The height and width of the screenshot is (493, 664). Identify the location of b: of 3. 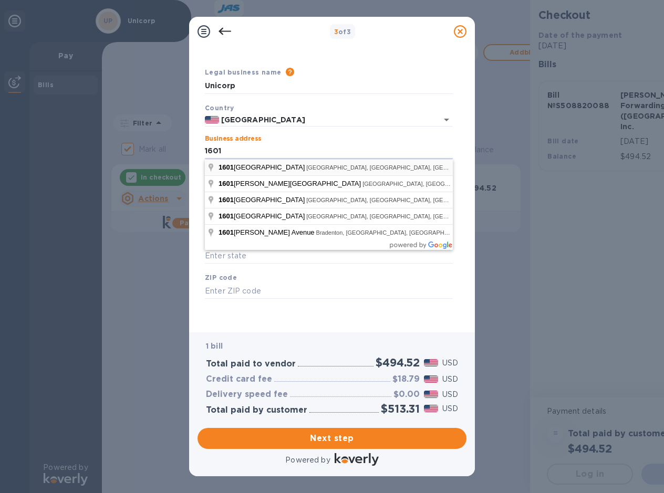
(342, 32).